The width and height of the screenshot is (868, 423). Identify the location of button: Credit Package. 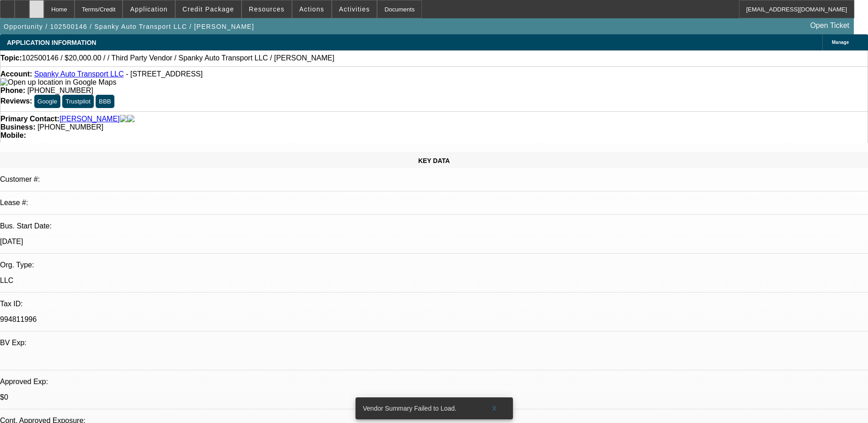
(208, 9).